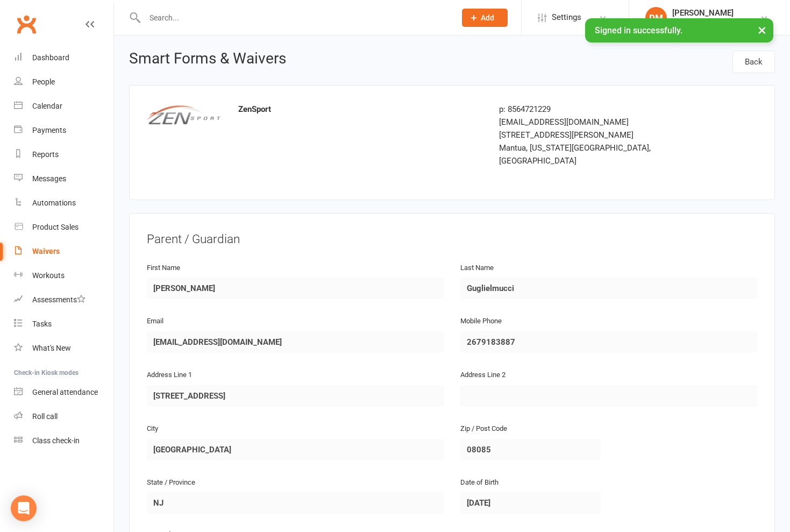  What do you see at coordinates (163, 268) in the screenshot?
I see `label: First Name` at bounding box center [163, 268].